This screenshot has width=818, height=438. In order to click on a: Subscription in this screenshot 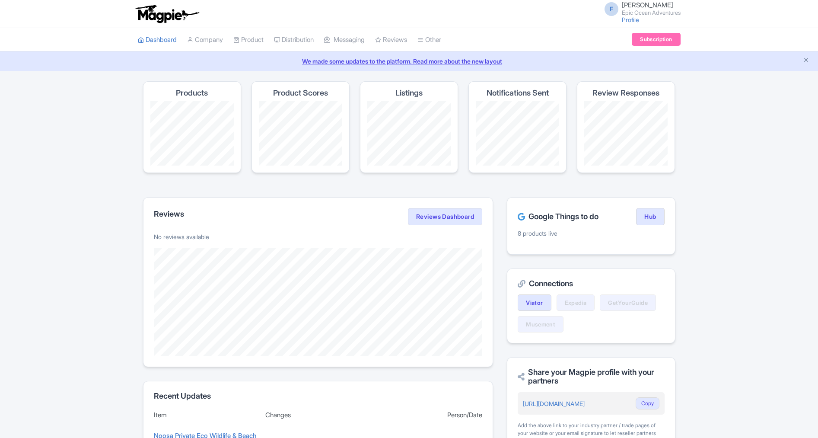, I will do `click(656, 39)`.